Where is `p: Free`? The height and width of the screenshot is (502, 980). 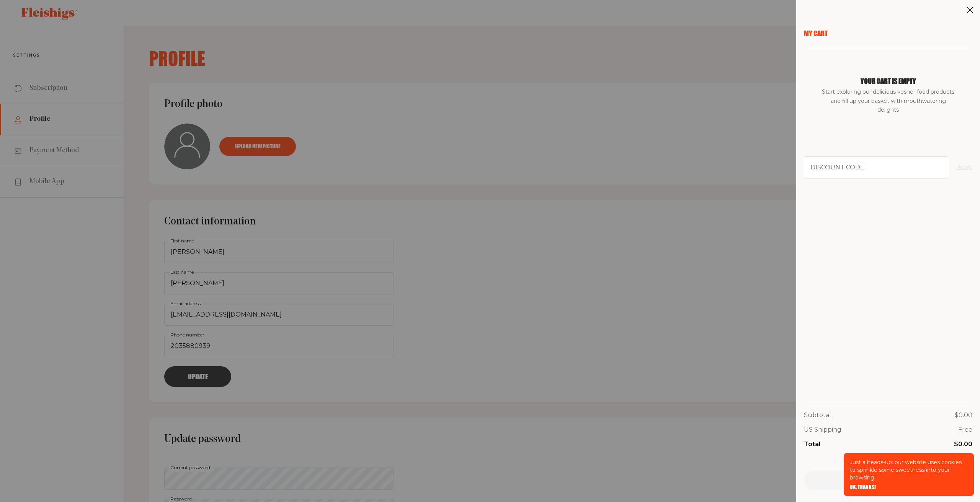 p: Free is located at coordinates (965, 430).